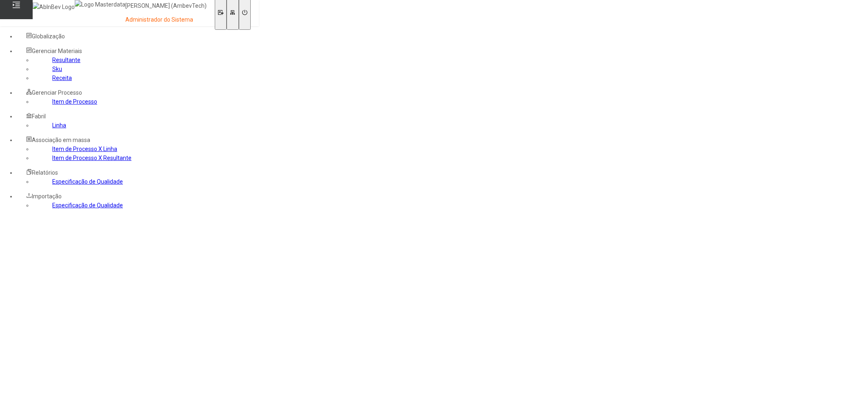  What do you see at coordinates (166, 20) in the screenshot?
I see `p: Administrador do Sistema` at bounding box center [166, 20].